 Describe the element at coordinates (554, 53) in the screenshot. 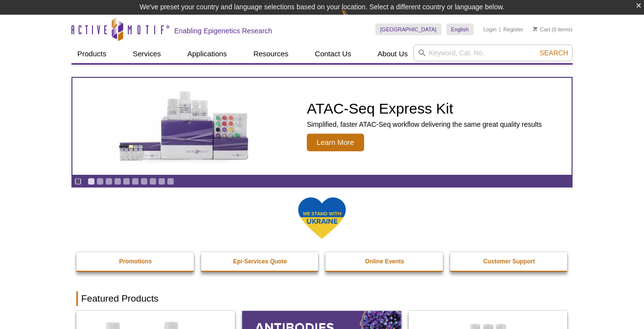

I see `span: Search` at that location.